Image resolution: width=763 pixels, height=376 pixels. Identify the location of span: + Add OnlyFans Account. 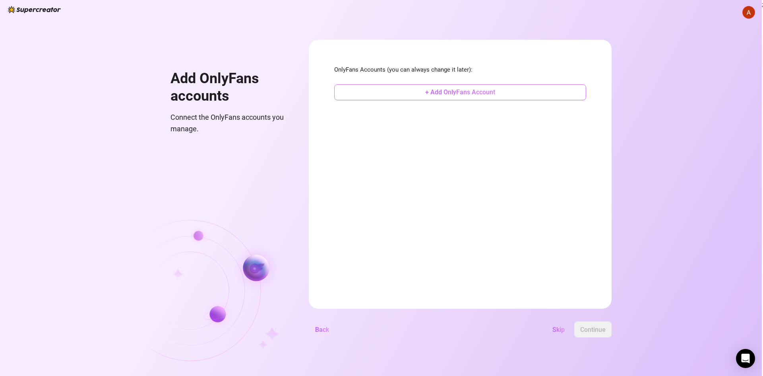
(460, 92).